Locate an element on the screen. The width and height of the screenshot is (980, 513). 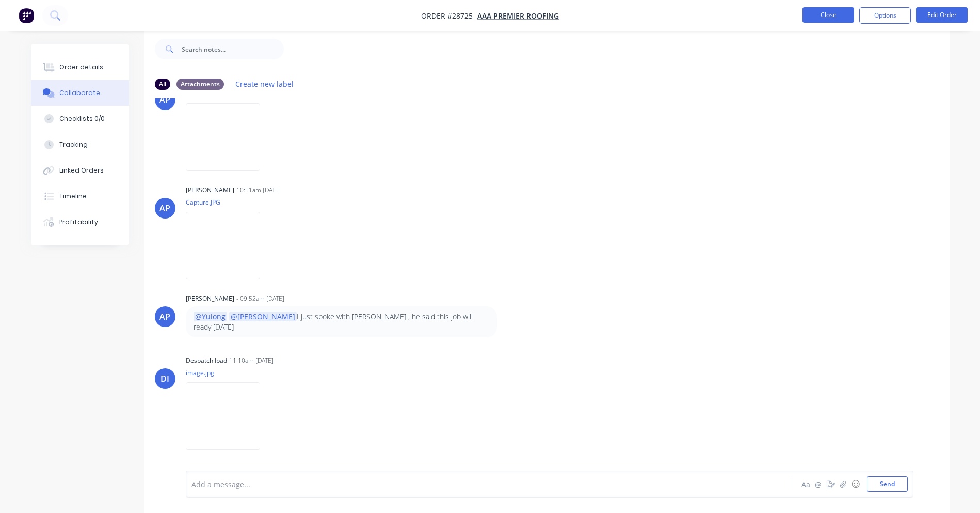
button: Collaborate is located at coordinates (80, 93).